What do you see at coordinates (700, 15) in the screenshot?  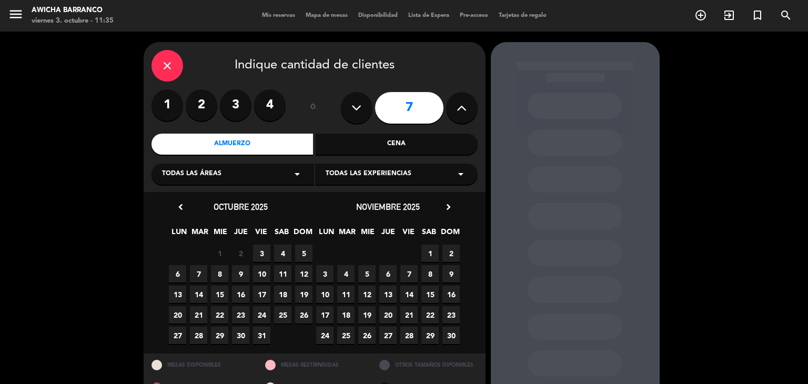 I see `i: add_circle_outline` at bounding box center [700, 15].